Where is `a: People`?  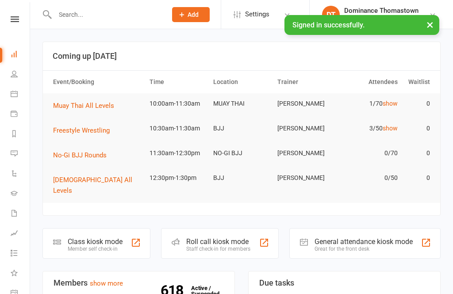
a: People is located at coordinates (20, 75).